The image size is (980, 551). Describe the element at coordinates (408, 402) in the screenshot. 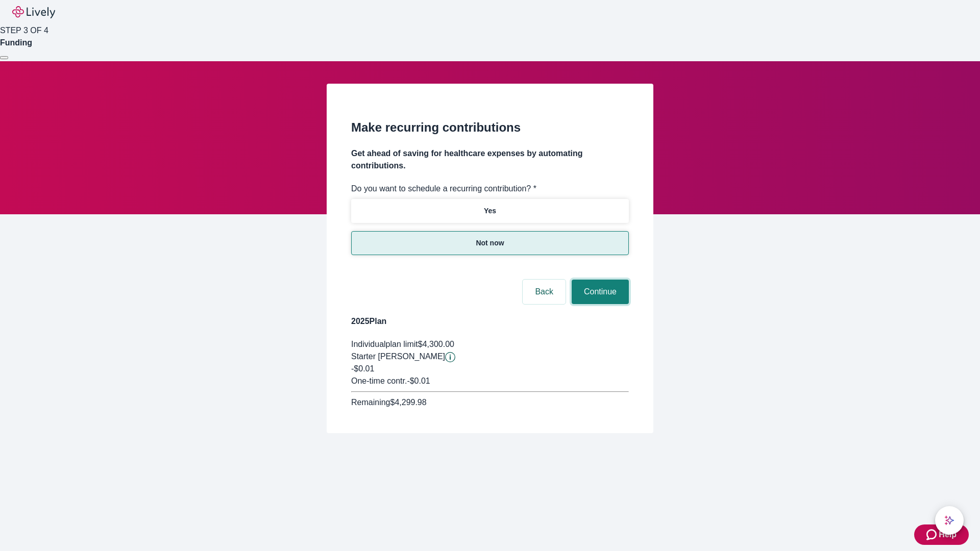

I see `span: $4,299.98` at that location.